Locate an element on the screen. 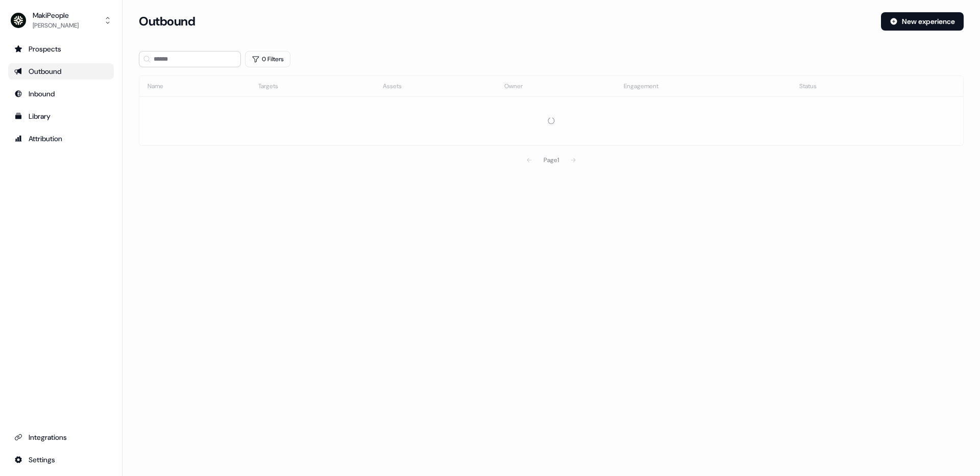 Image resolution: width=980 pixels, height=476 pixels. div: Attribution is located at coordinates (61, 139).